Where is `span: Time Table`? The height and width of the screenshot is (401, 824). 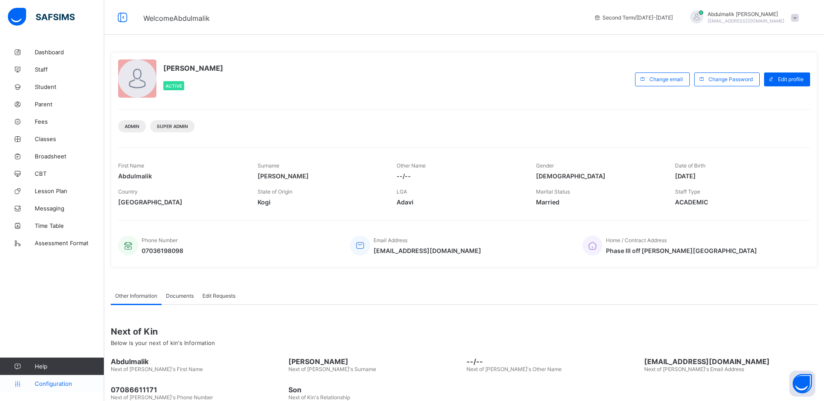
span: Time Table is located at coordinates (70, 226).